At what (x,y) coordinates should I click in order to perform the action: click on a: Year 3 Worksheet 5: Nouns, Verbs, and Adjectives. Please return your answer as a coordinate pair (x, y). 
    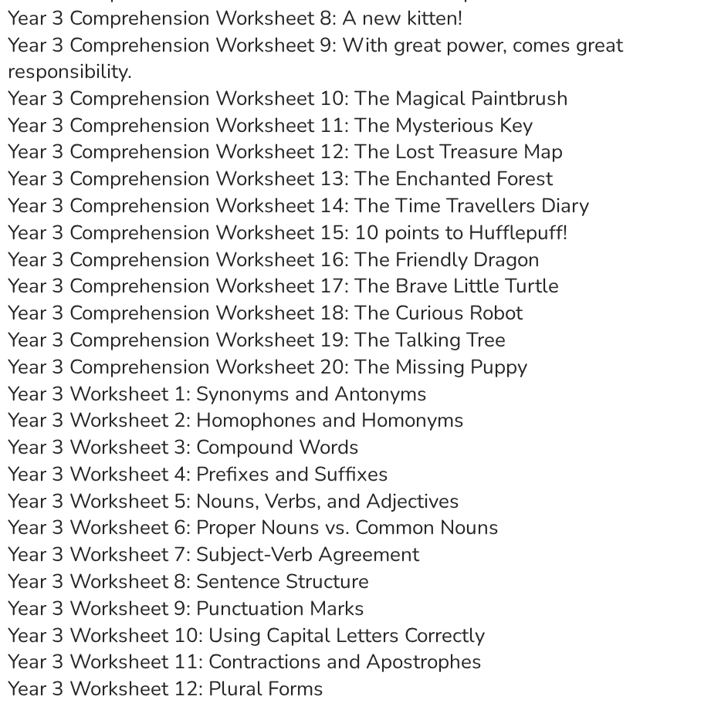
    Looking at the image, I should click on (233, 501).